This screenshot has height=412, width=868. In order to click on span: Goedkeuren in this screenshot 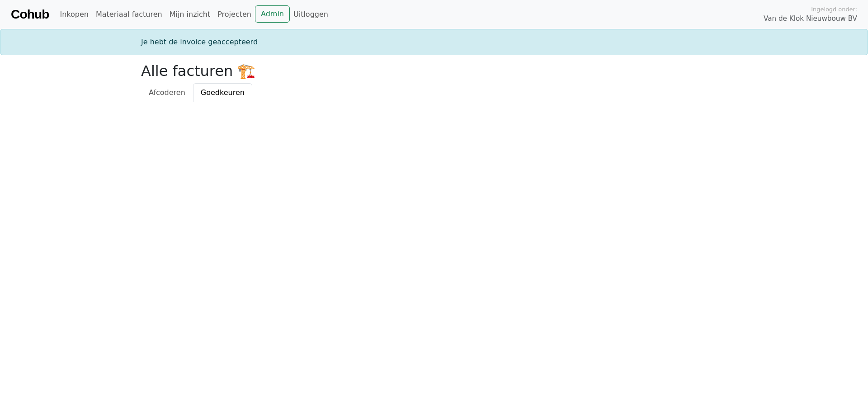, I will do `click(222, 92)`.